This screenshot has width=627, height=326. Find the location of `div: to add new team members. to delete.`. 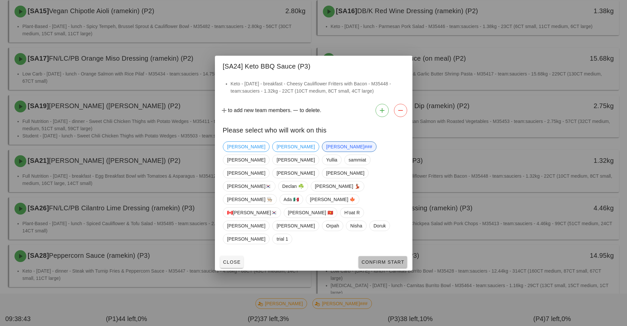

div: to add new team members. to delete. is located at coordinates (314, 110).